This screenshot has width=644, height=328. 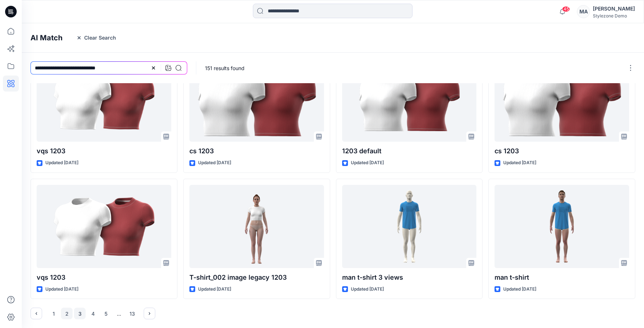 What do you see at coordinates (96, 38) in the screenshot?
I see `button: Clear Search` at bounding box center [96, 38].